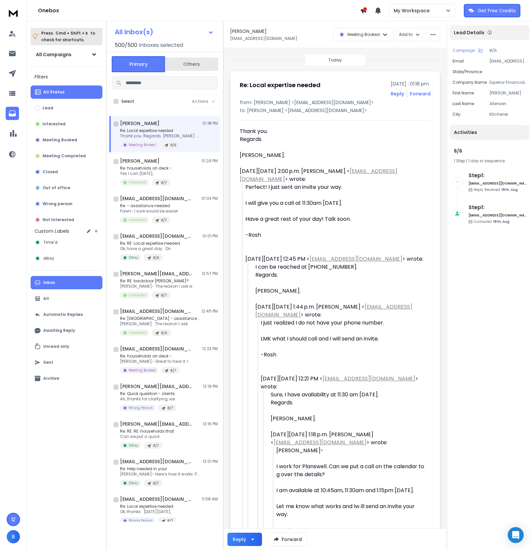 This screenshot has width=532, height=550. What do you see at coordinates (67, 315) in the screenshot?
I see `button: Automatic Replies` at bounding box center [67, 315].